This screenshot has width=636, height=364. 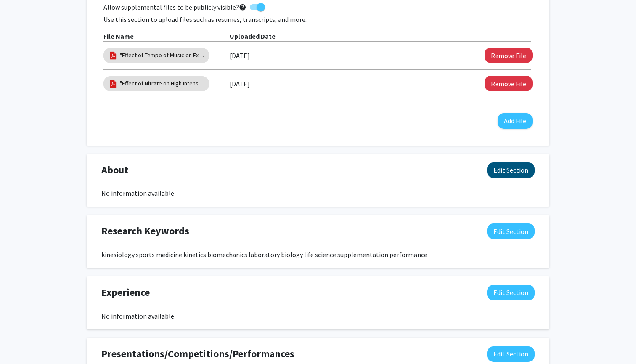 What do you see at coordinates (115, 170) in the screenshot?
I see `span: About` at bounding box center [115, 170].